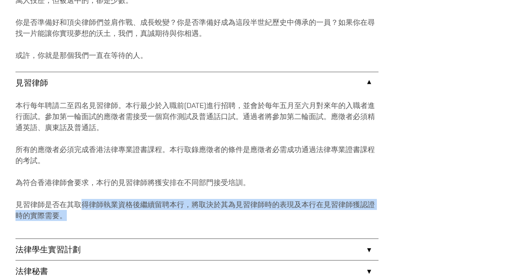  I want to click on p: 所有的應徵者必須完成香港法律專業證書課程。本行取錄應徵者的條件是應徵者必需成功通過法律專業證書課程的考試。, so click(197, 155).